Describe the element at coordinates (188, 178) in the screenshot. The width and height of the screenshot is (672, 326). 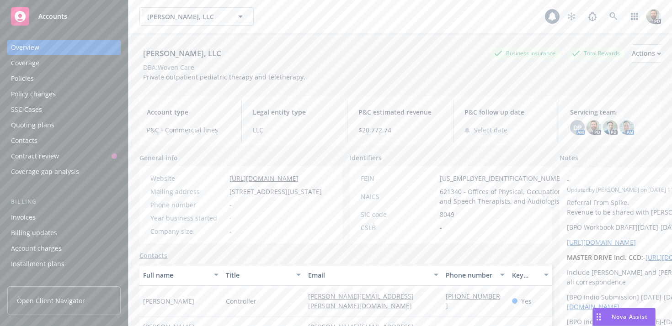
I see `div: Website` at that location.